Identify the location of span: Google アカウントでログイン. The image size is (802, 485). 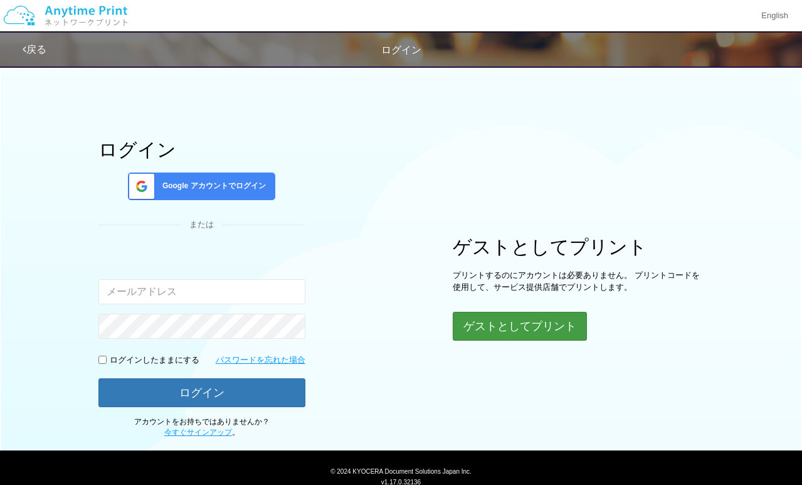
(211, 186).